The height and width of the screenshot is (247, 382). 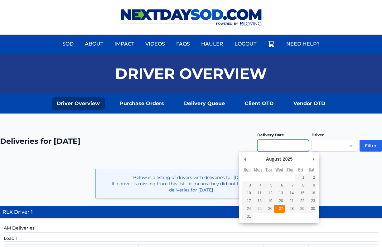 I want to click on button: 18, so click(x=258, y=201).